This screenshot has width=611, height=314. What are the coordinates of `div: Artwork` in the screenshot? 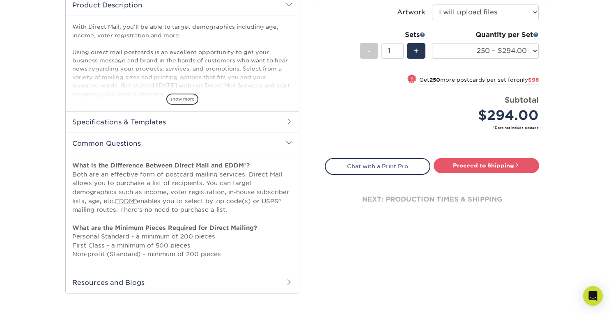 It's located at (411, 12).